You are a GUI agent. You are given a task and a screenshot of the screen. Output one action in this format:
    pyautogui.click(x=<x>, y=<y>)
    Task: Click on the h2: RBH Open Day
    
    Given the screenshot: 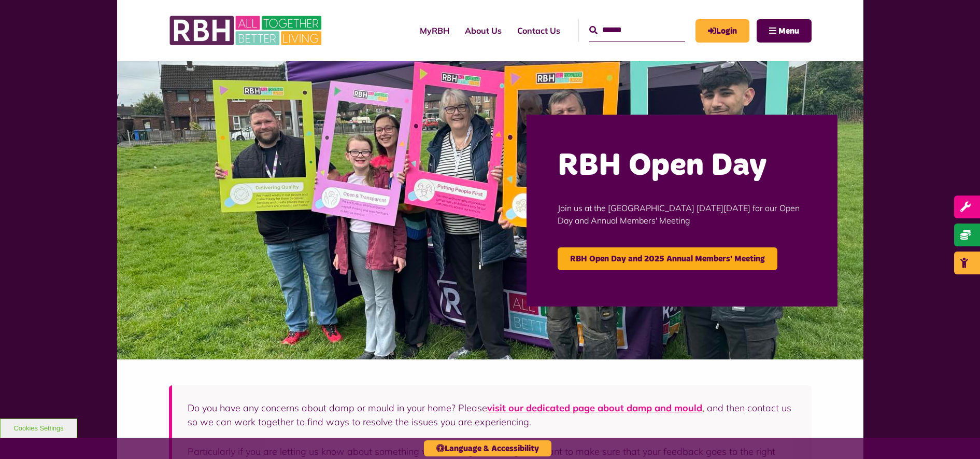 What is the action you would take?
    pyautogui.click(x=682, y=166)
    